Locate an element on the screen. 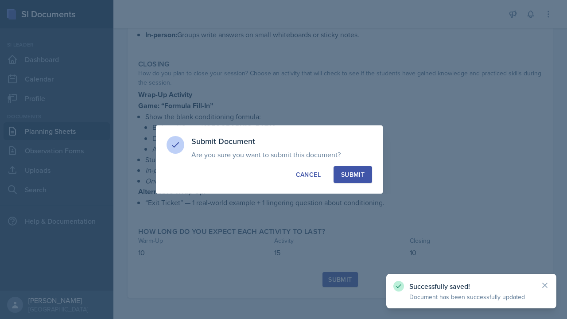  button: Submit is located at coordinates (352, 174).